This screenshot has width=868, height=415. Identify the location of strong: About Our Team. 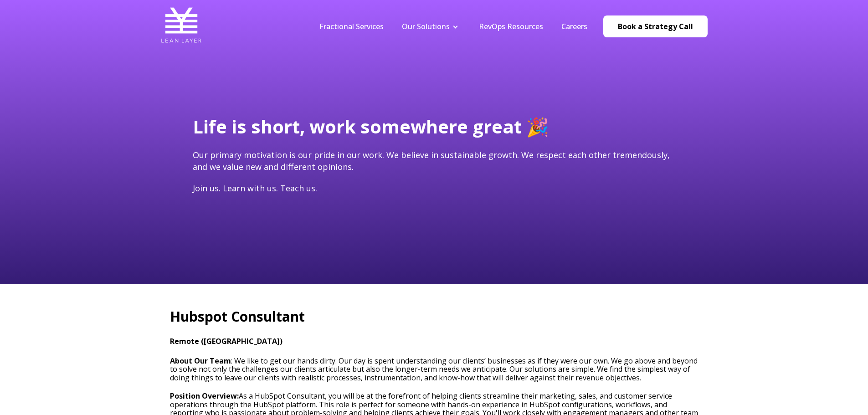
(201, 361).